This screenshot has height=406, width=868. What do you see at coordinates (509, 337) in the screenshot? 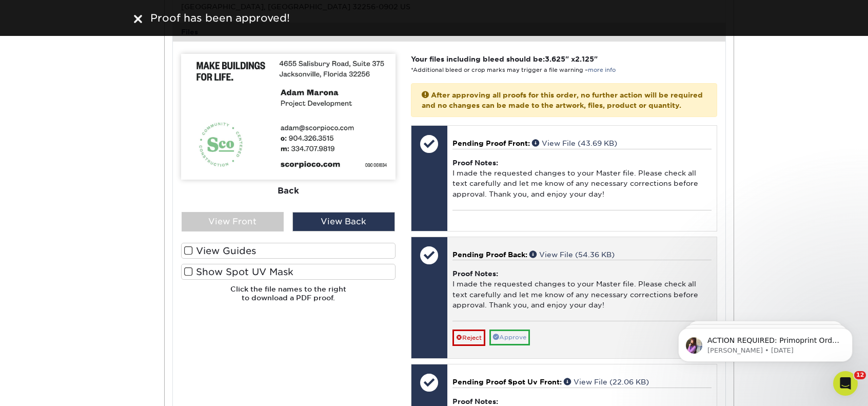
I see `a: Approve` at bounding box center [509, 337].